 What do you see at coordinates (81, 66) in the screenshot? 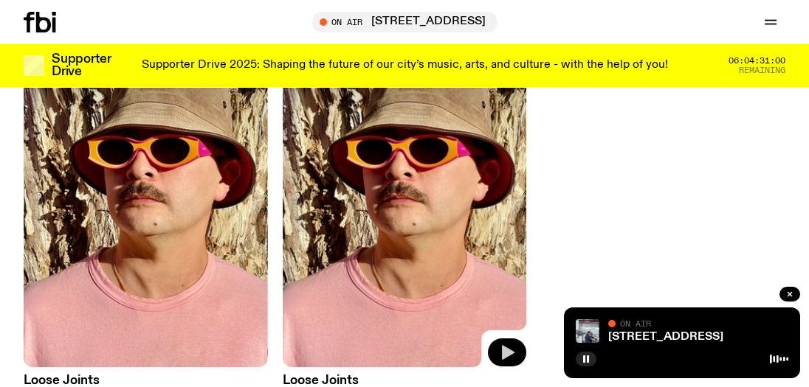
I see `h3: Supporter Drive` at bounding box center [81, 66].